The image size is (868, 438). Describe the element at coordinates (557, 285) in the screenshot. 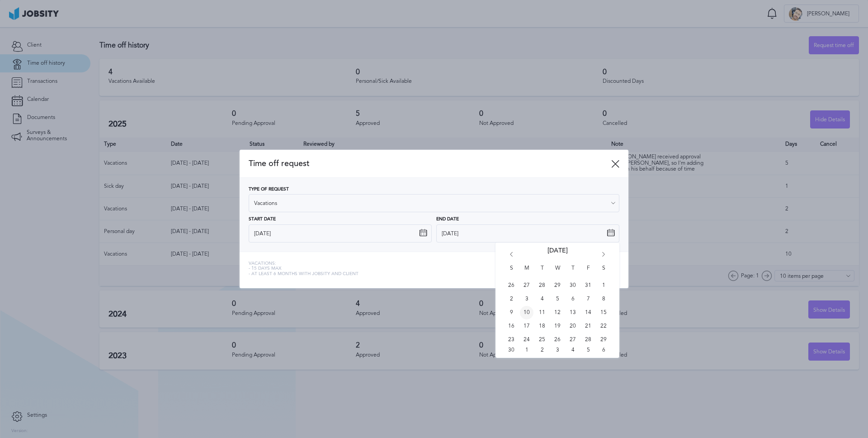

I see `span: Wed Oct 29 2025` at that location.